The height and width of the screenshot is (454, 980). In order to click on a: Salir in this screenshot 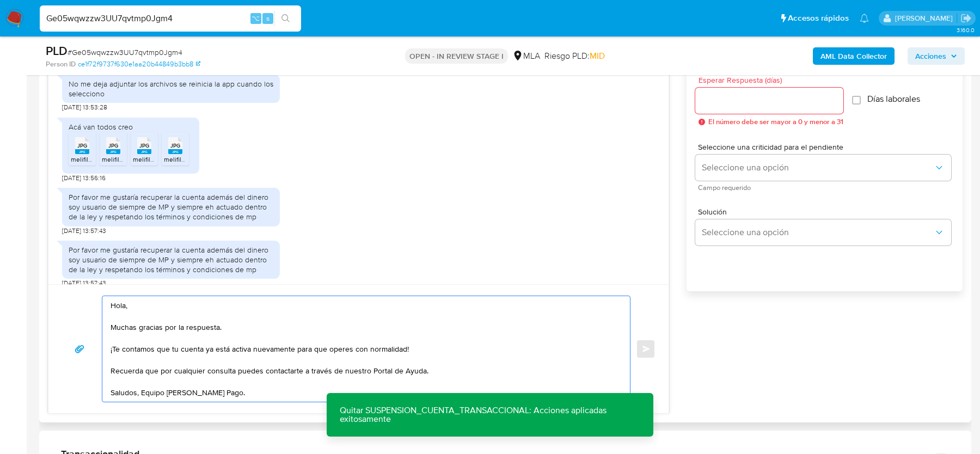, I will do `click(966, 18)`.